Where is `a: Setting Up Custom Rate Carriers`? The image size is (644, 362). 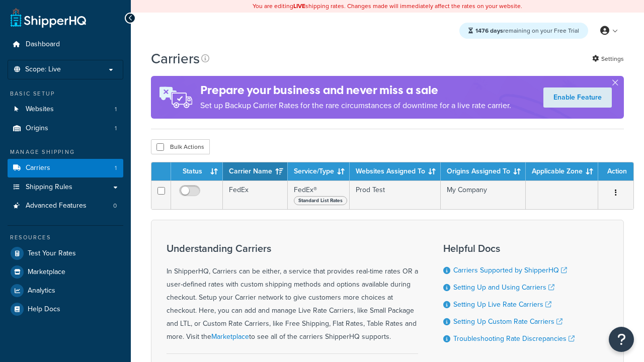 a: Setting Up Custom Rate Carriers is located at coordinates (508, 321).